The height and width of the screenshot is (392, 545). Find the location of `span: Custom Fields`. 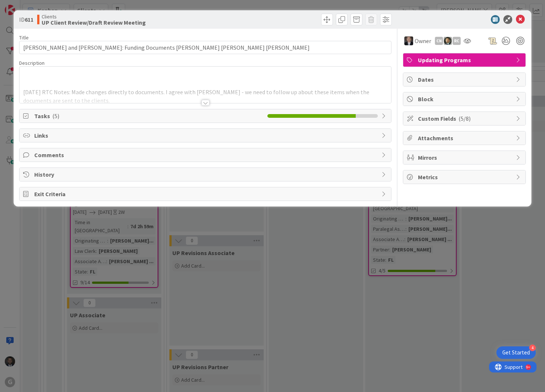

span: Custom Fields is located at coordinates (465, 118).